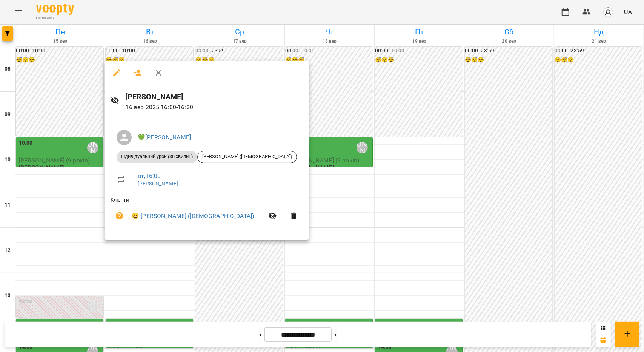 The height and width of the screenshot is (352, 644). I want to click on span: Індивідуальний урок (30 хвилин), so click(157, 157).